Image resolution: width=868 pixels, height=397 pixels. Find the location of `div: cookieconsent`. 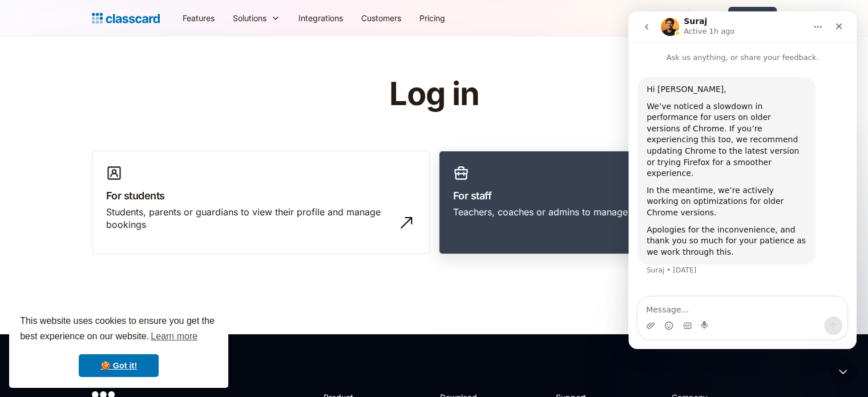

div: cookieconsent is located at coordinates (119, 345).